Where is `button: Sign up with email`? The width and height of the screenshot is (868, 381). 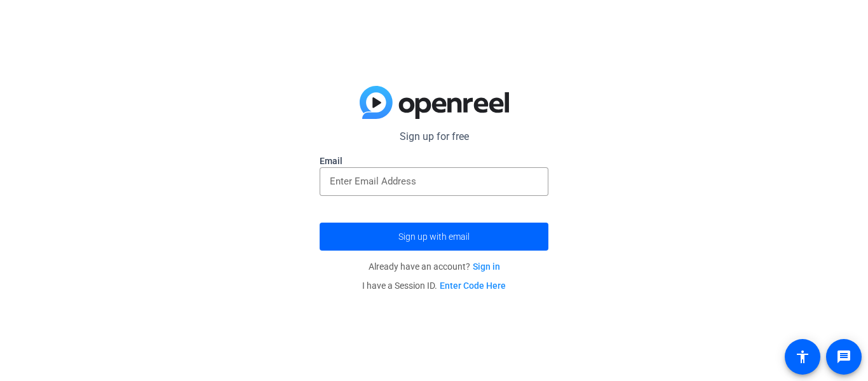 button: Sign up with email is located at coordinates (434, 237).